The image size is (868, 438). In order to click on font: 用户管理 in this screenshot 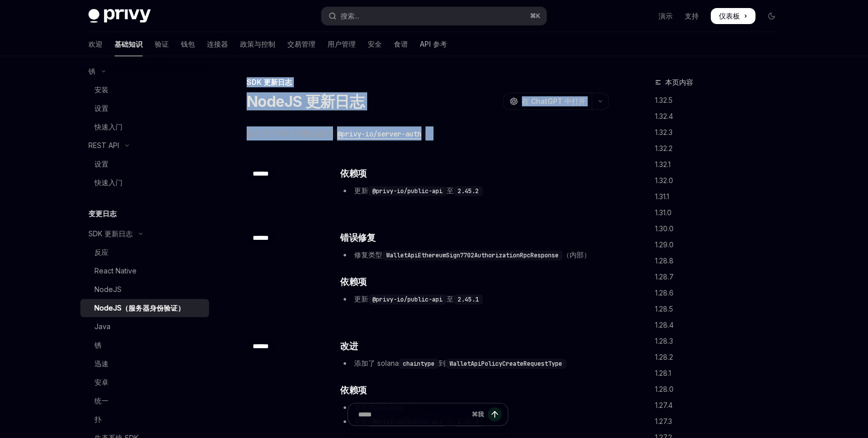, I will do `click(342, 44)`.